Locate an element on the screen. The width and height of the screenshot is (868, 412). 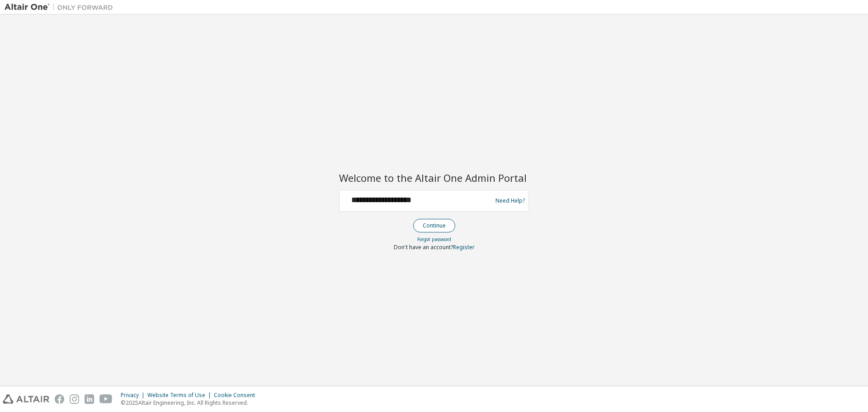
img: altair_logo.svg is located at coordinates (26, 399).